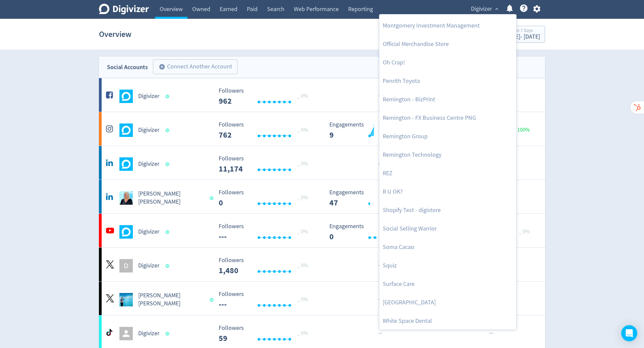 This screenshot has width=644, height=348. What do you see at coordinates (448, 118) in the screenshot?
I see `a: Remington - FX Business Centre PNG` at bounding box center [448, 118].